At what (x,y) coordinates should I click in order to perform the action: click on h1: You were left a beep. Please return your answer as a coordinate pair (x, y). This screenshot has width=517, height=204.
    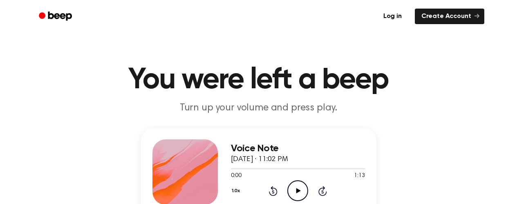
    Looking at the image, I should click on (259, 80).